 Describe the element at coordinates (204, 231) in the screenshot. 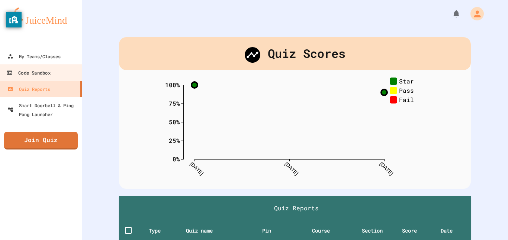

I see `span: Quiz name` at that location.